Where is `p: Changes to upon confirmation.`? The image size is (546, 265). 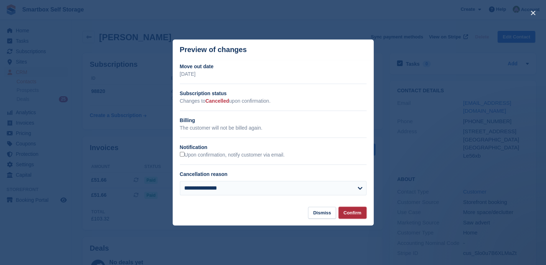
p: Changes to upon confirmation. is located at coordinates (273, 101).